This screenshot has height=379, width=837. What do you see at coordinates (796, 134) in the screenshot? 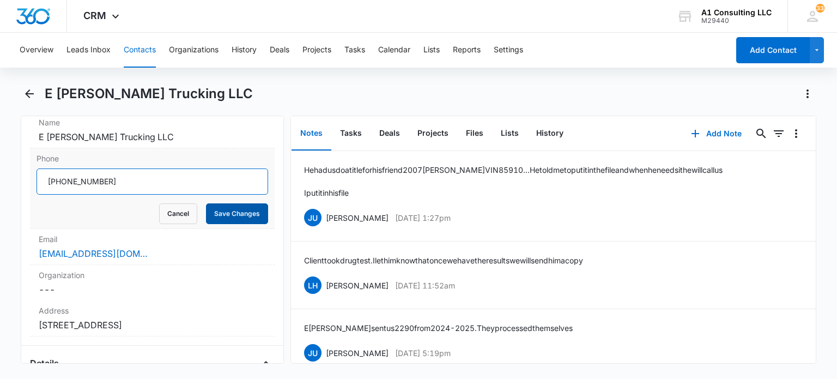
I see `button: Overflow Menu` at bounding box center [796, 134].